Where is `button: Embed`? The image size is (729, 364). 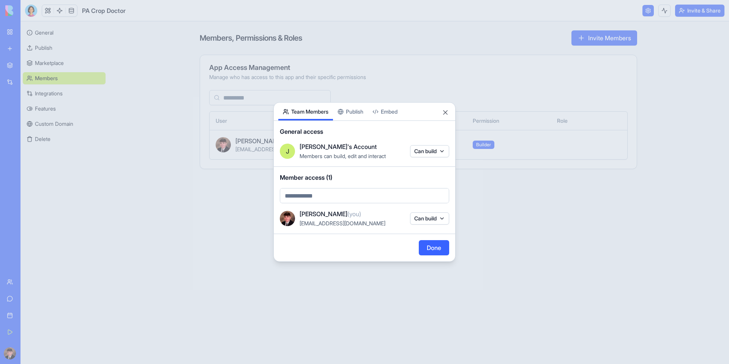
button: Embed is located at coordinates (385, 111).